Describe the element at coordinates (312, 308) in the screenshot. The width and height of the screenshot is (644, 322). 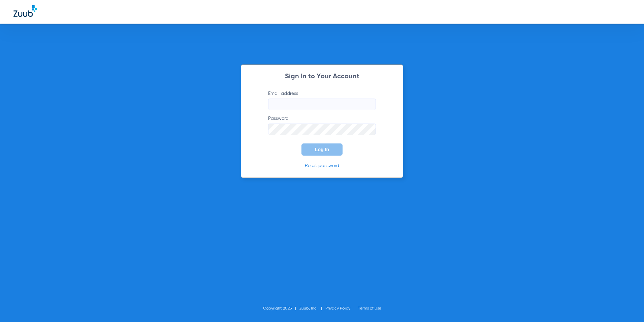
I see `li: Zuub, Inc.` at that location.